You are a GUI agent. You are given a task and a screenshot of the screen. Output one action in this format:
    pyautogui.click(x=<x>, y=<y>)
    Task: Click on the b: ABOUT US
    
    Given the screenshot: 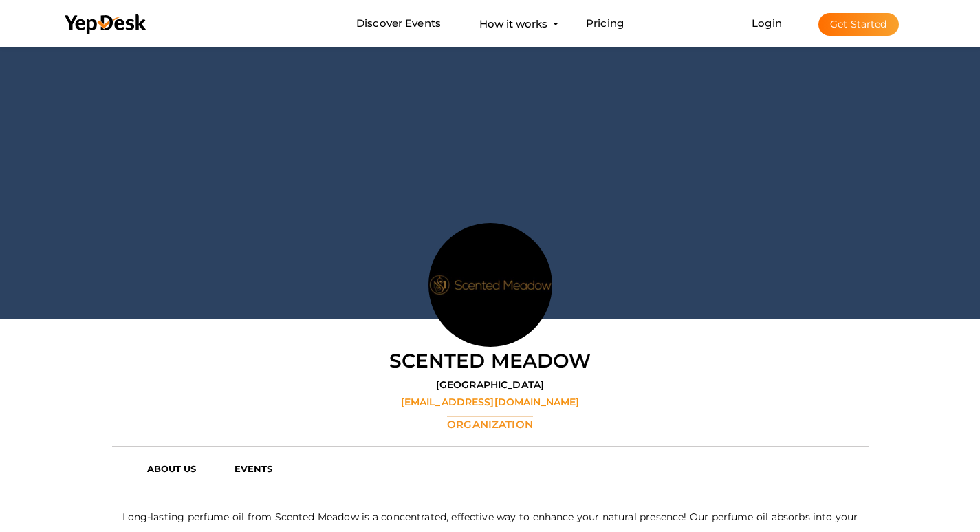 What is the action you would take?
    pyautogui.click(x=172, y=469)
    